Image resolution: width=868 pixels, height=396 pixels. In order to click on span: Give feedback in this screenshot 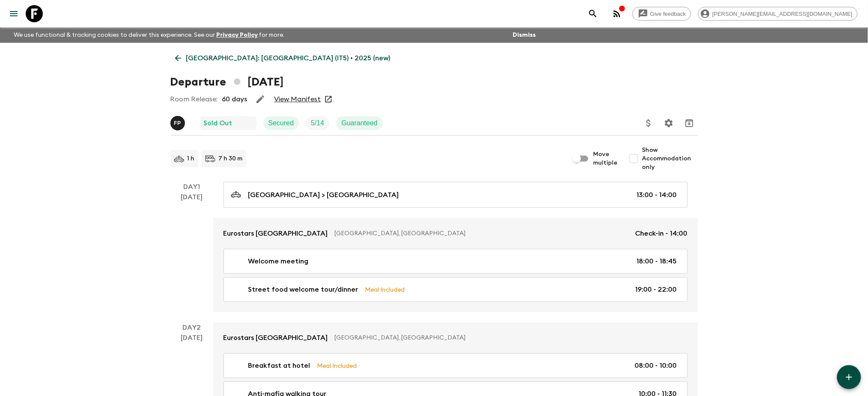, I will do `click(668, 13)`.